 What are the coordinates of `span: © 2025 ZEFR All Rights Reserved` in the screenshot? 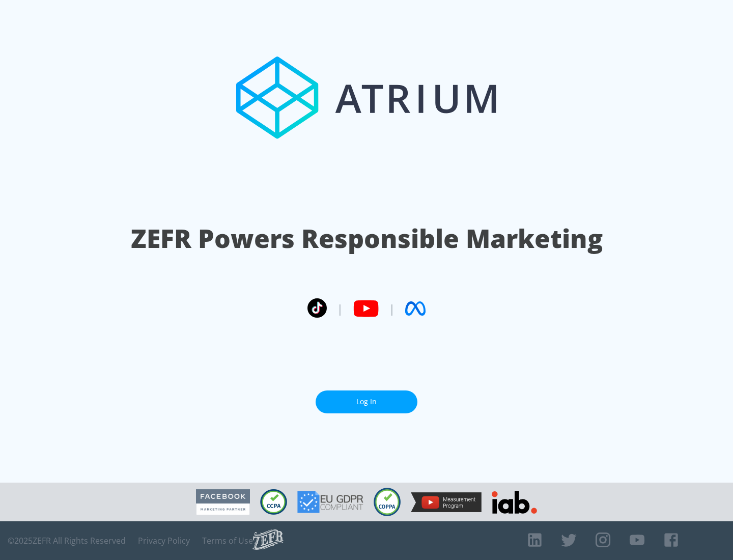 It's located at (67, 541).